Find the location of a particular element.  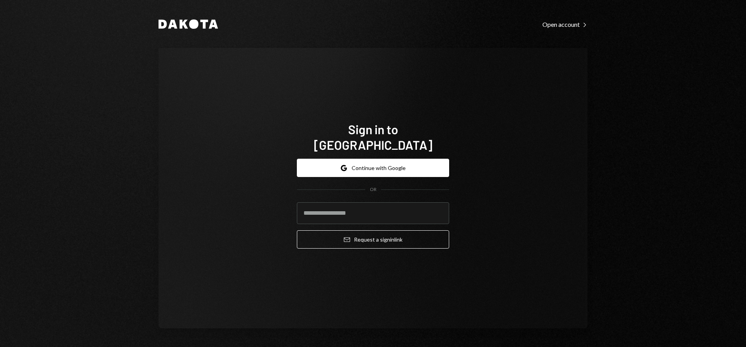

button: Request a signinlink is located at coordinates (373, 239).